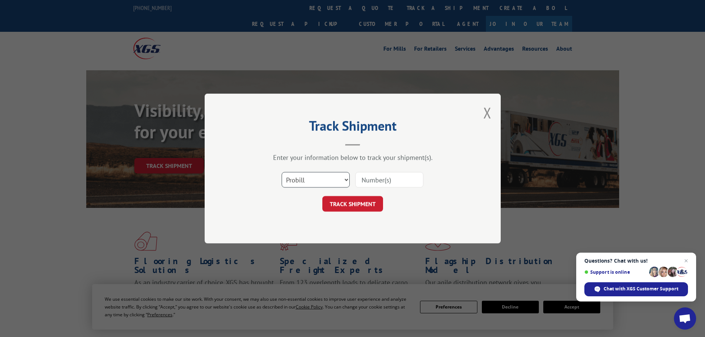  What do you see at coordinates (389, 180) in the screenshot?
I see `input: Number(s)` at bounding box center [389, 180].